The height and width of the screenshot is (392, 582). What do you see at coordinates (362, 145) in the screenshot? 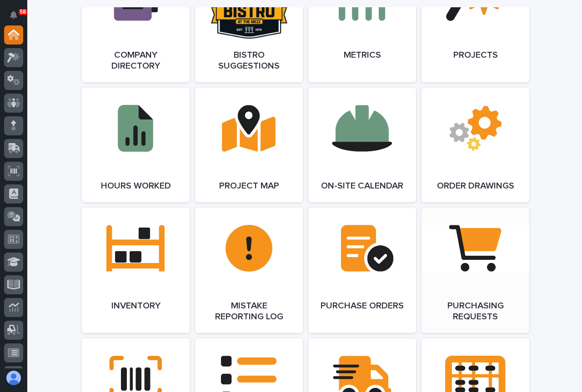
I see `a: On-Site Calendar` at bounding box center [362, 145].